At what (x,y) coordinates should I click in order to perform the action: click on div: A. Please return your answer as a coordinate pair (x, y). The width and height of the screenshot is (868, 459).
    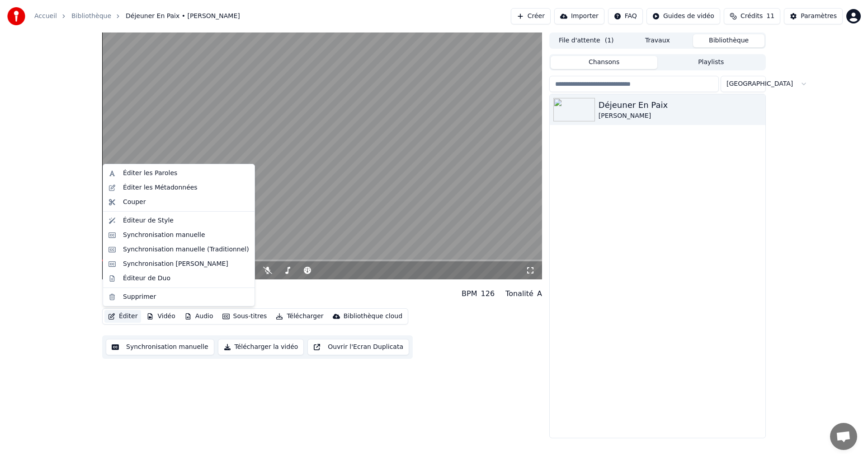
    Looking at the image, I should click on (540, 294).